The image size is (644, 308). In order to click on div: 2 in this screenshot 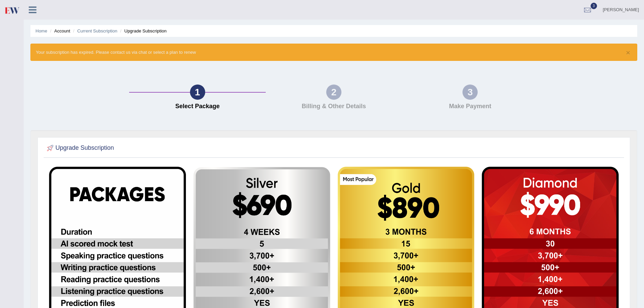, I will do `click(334, 92)`.